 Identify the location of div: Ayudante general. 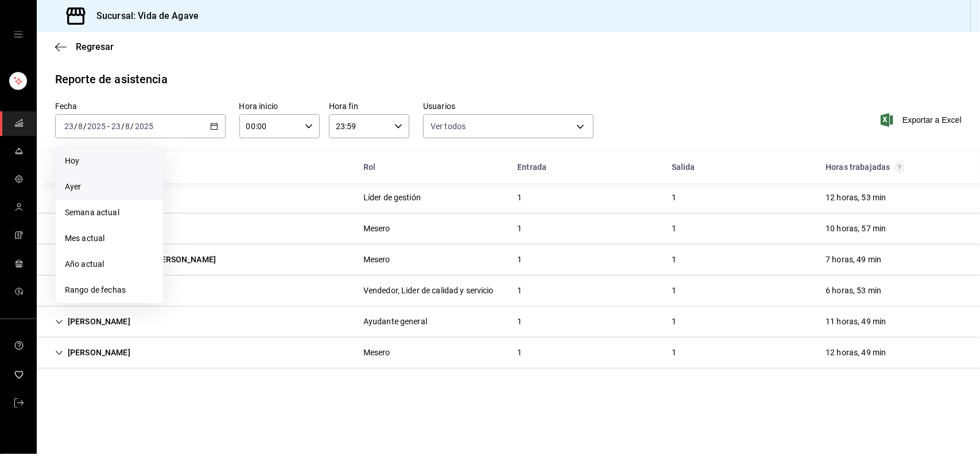
(395, 321).